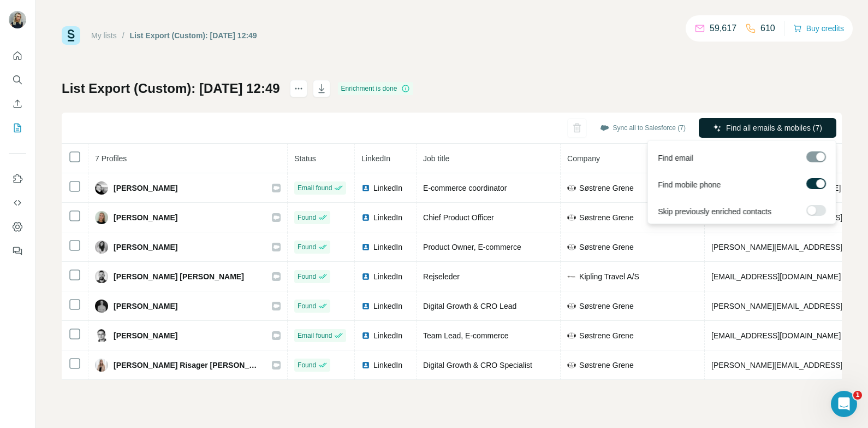 The height and width of the screenshot is (428, 868). What do you see at coordinates (18, 227) in the screenshot?
I see `button: Dashboard` at bounding box center [18, 227].